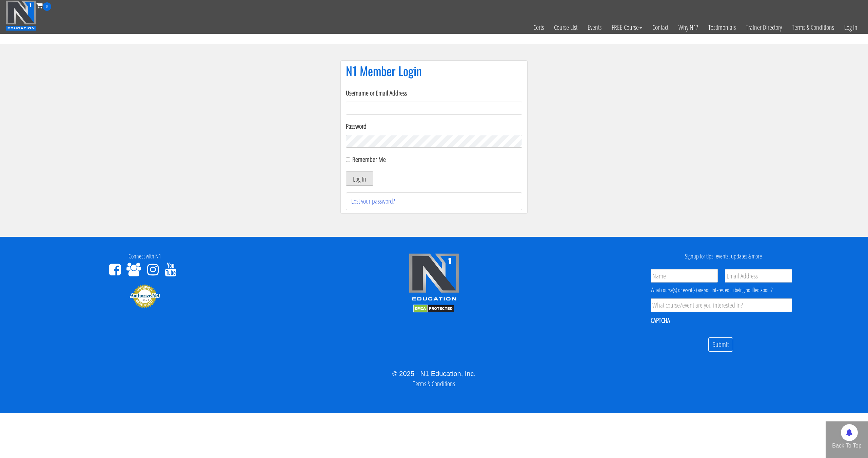  Describe the element at coordinates (373, 201) in the screenshot. I see `a: Lost your password?` at that location.